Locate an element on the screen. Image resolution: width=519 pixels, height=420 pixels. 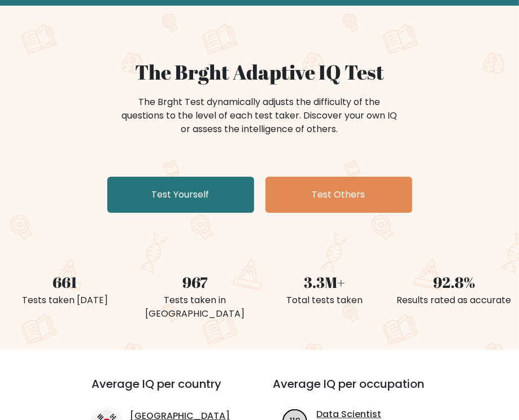
h3: Average IQ per occupation is located at coordinates (357, 391).